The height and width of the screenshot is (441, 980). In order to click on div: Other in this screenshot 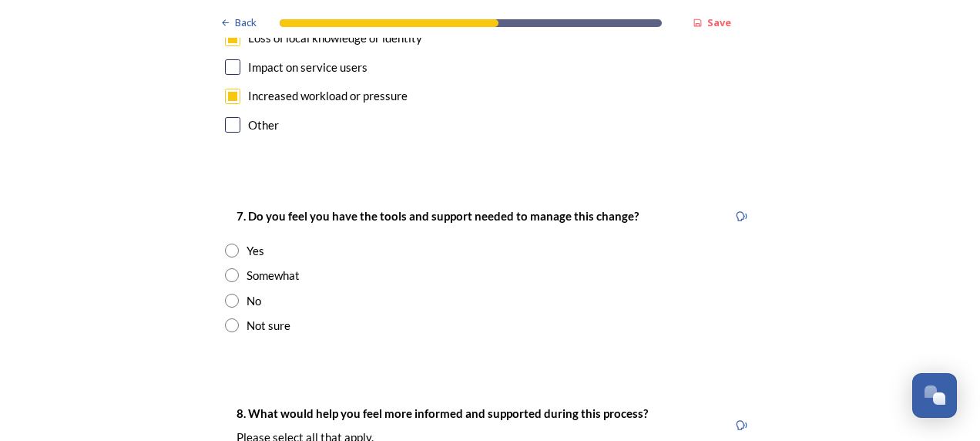, I will do `click(263, 125)`.